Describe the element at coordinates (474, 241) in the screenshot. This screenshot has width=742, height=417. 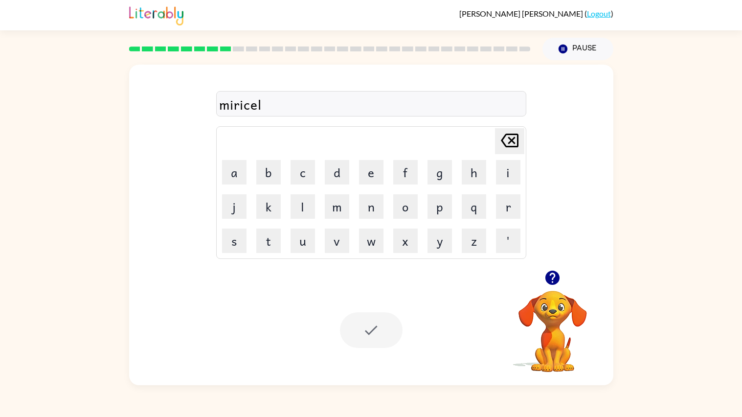
I see `button: z` at that location.